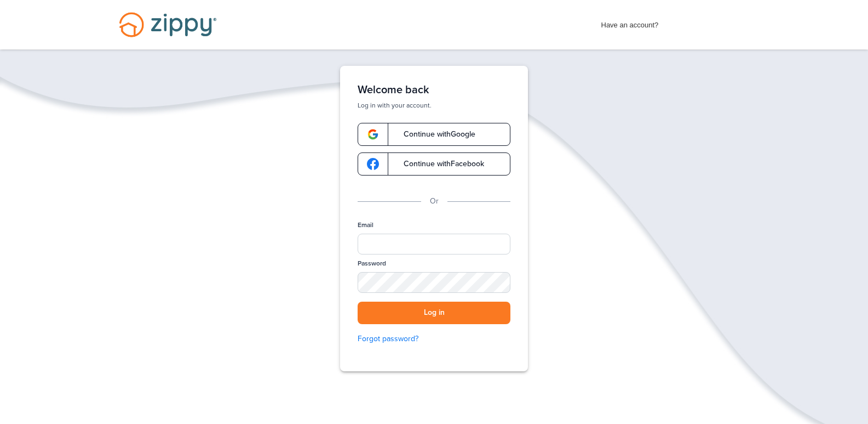 The width and height of the screenshot is (868, 424). Describe the element at coordinates (434, 134) in the screenshot. I see `a: google-logoContinue withGoogle` at that location.